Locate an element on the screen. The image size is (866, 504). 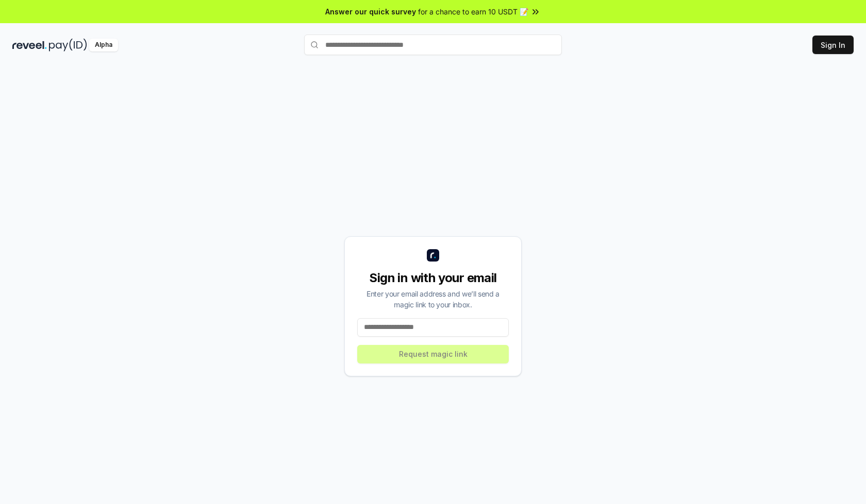
span: for a chance to earn 10 USDT 📝 is located at coordinates (473, 11).